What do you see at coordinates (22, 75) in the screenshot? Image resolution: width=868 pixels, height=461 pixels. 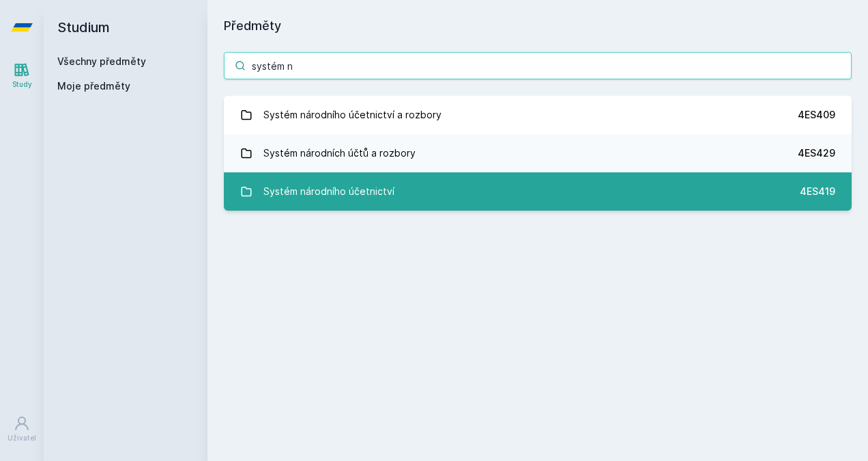 I see `a: Study` at bounding box center [22, 75].